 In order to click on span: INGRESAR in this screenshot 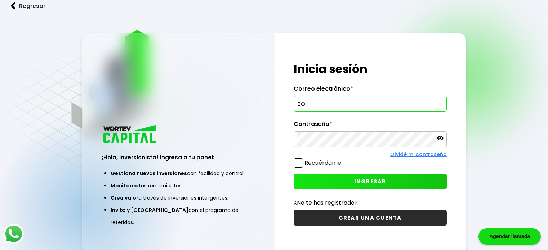, I will do `click(370, 181)`.